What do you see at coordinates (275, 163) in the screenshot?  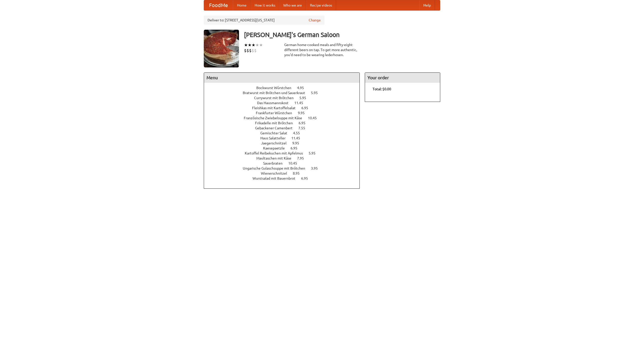 I see `span: Sauerbraten` at bounding box center [275, 163].